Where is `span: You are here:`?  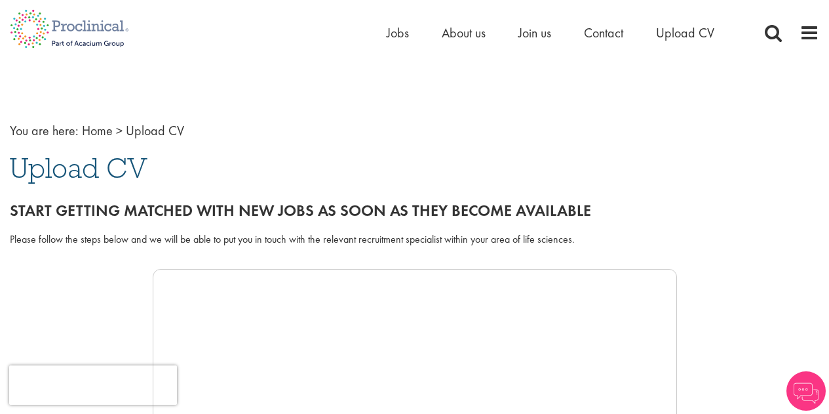 span: You are here: is located at coordinates (44, 130).